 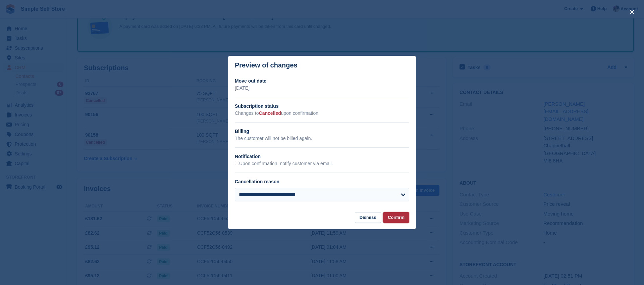 I want to click on h2: Notification, so click(x=322, y=157).